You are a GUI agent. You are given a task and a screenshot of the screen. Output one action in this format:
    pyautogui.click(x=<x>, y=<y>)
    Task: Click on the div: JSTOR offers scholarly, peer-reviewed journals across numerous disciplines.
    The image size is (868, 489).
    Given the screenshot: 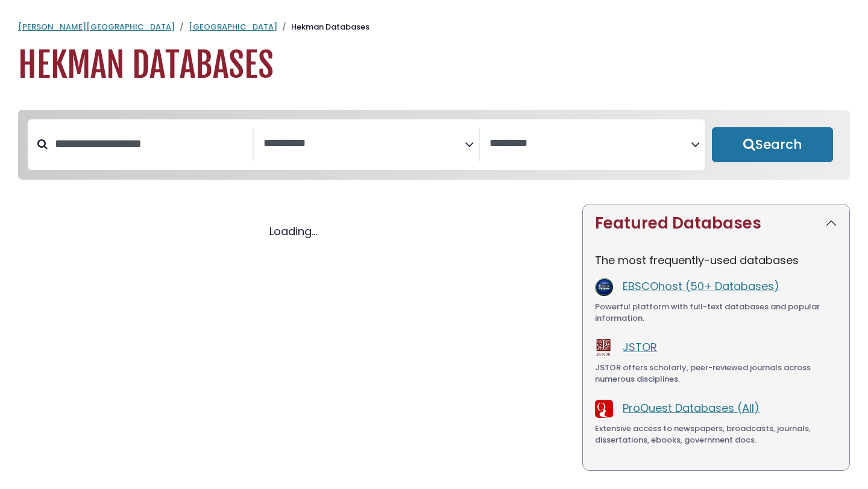 What is the action you would take?
    pyautogui.click(x=716, y=373)
    